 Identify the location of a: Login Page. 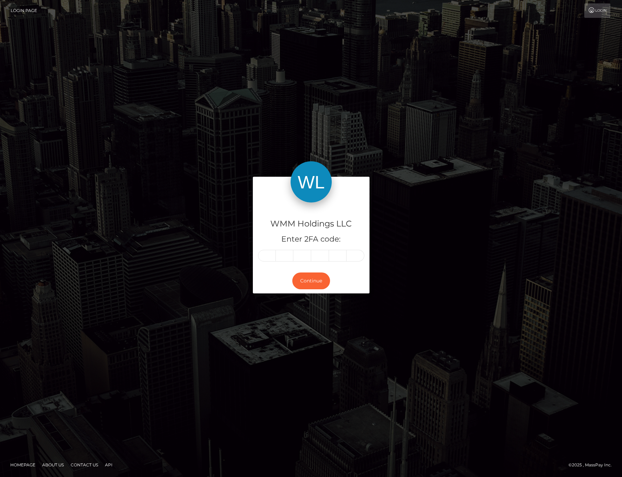
(24, 11).